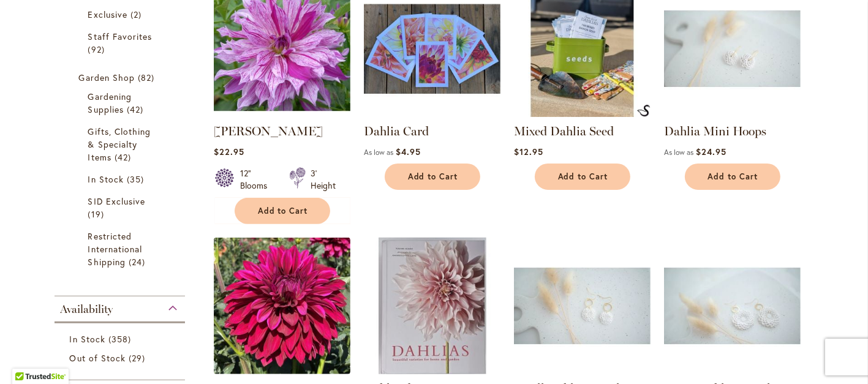  Describe the element at coordinates (408, 151) in the screenshot. I see `span: $4.95` at that location.